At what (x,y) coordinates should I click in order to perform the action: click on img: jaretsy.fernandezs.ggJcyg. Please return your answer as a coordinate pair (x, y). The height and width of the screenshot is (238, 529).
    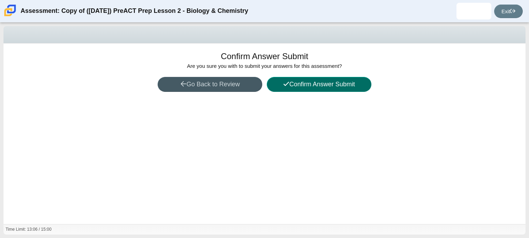
    Looking at the image, I should click on (473, 11).